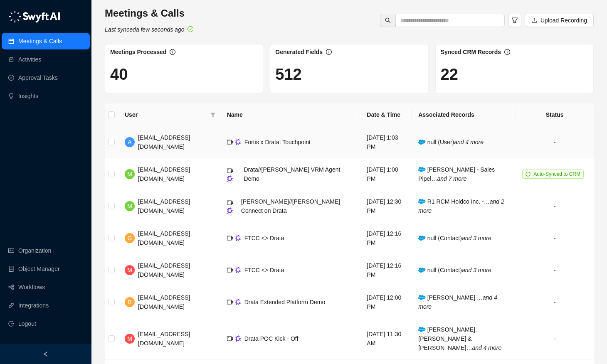  Describe the element at coordinates (285, 302) in the screenshot. I see `span: Drata Extended Platform Demo` at that location.